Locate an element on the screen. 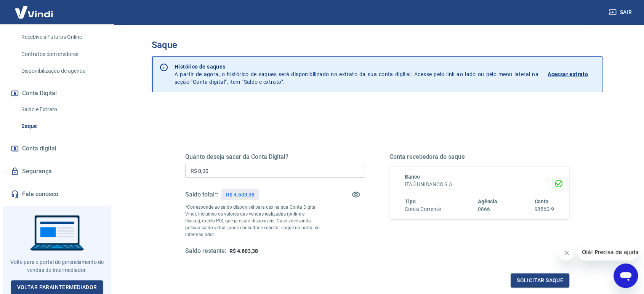 The width and height of the screenshot is (644, 294). a: Segurança is located at coordinates (57, 171).